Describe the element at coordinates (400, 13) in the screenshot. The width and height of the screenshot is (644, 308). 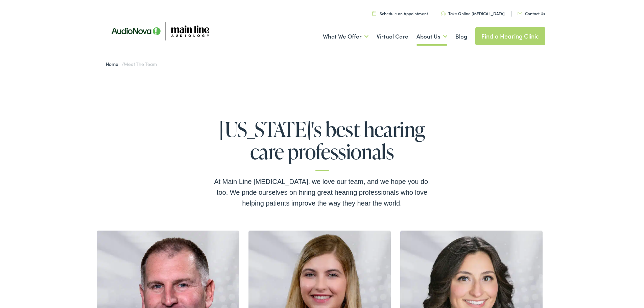
I see `a: Schedule an Appointment` at that location.